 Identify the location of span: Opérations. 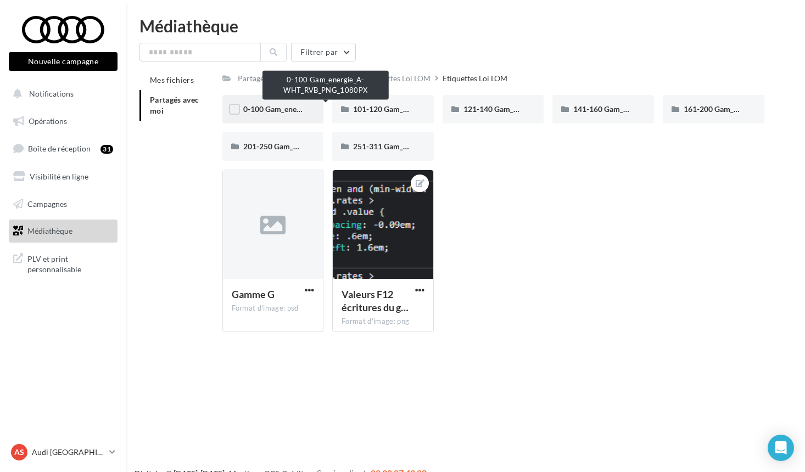
(48, 121).